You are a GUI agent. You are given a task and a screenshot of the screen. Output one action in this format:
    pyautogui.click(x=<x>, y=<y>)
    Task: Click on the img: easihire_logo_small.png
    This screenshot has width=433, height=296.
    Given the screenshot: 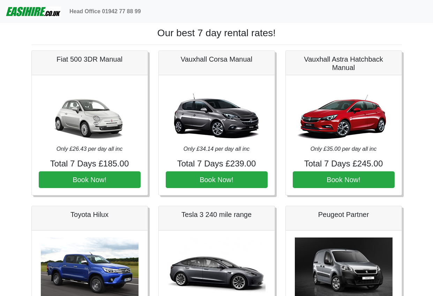 What is the action you would take?
    pyautogui.click(x=33, y=12)
    